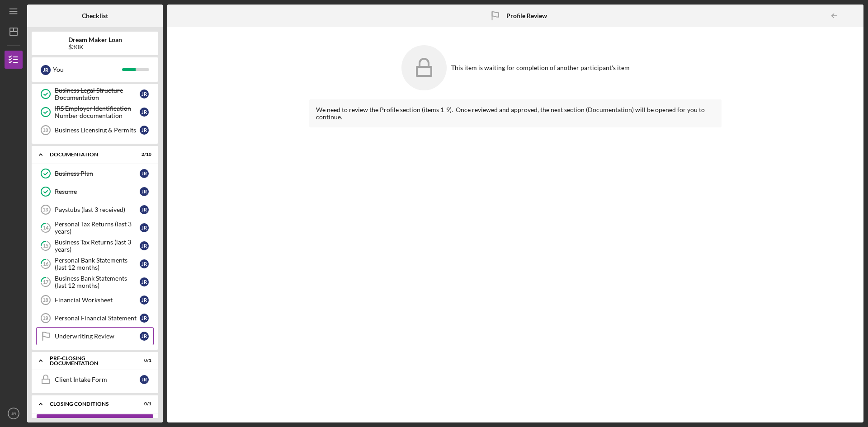  I want to click on a: Business PlanJR, so click(95, 174).